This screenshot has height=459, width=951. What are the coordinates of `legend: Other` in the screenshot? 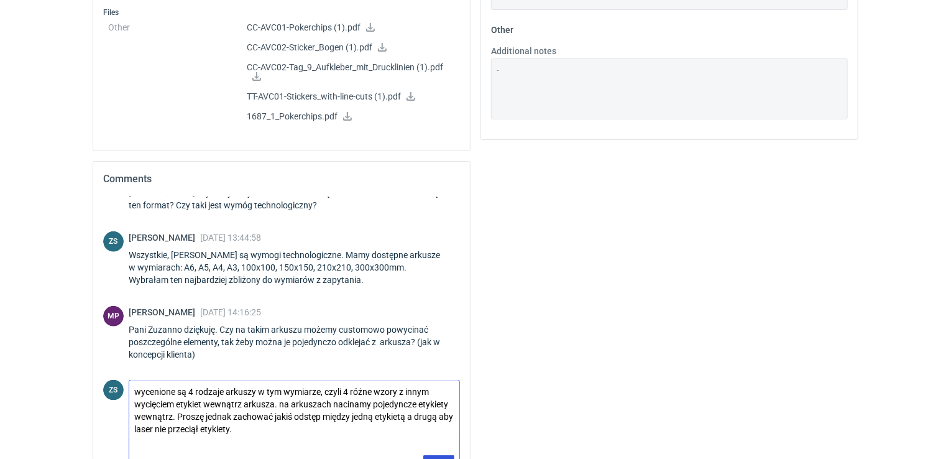 It's located at (502, 27).